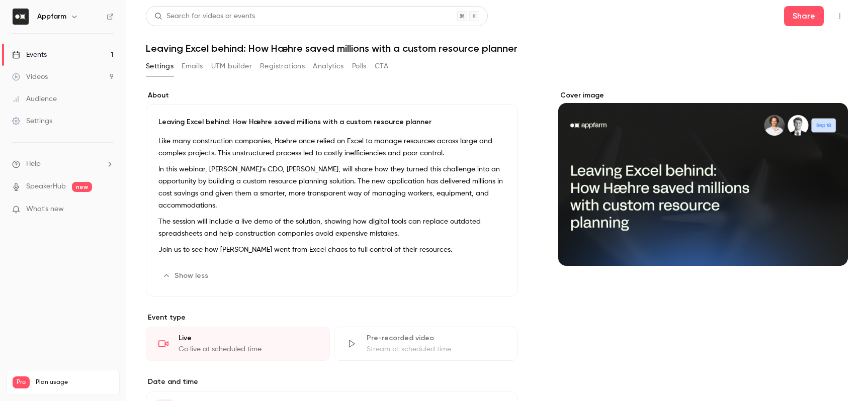 The height and width of the screenshot is (401, 868). Describe the element at coordinates (186, 276) in the screenshot. I see `button: Show less` at that location.